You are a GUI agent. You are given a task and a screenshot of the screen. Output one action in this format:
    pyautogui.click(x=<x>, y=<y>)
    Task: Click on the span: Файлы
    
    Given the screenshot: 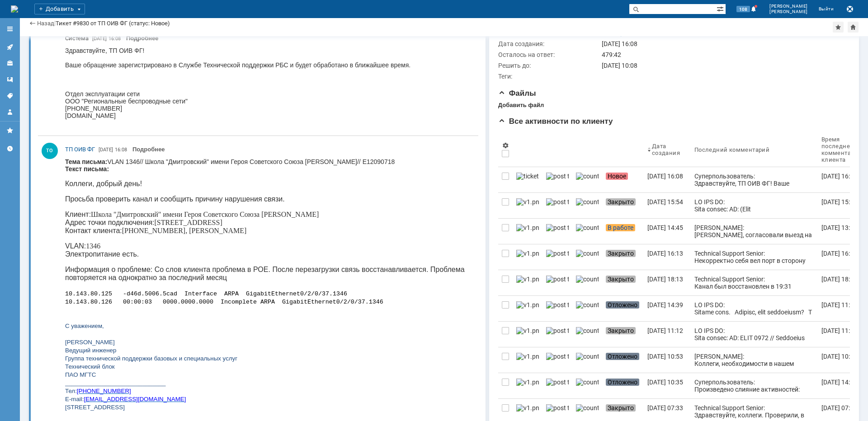 What is the action you would take?
    pyautogui.click(x=517, y=93)
    